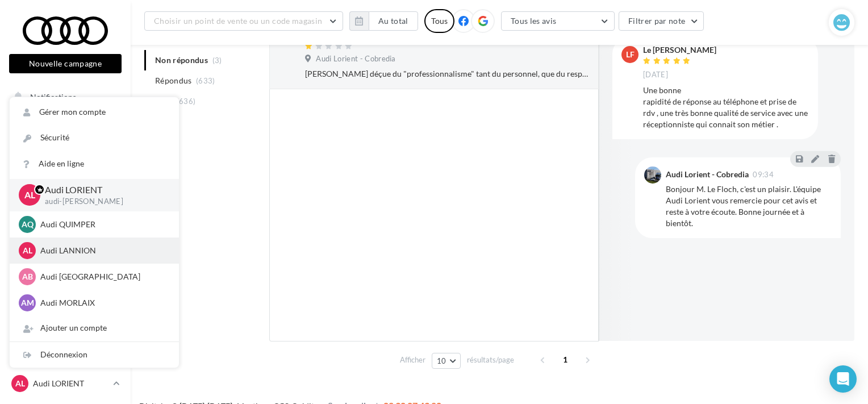 The width and height of the screenshot is (868, 404). I want to click on a: Médiathèque, so click(65, 240).